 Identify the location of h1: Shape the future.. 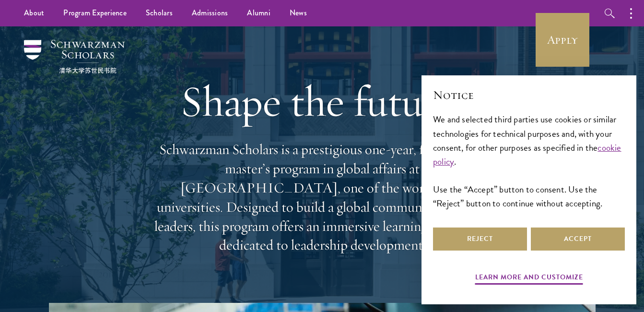
(322, 101).